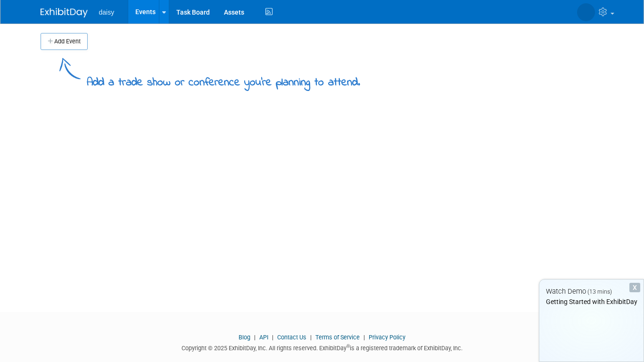 This screenshot has height=362, width=644. I want to click on div: Dismiss, so click(635, 287).